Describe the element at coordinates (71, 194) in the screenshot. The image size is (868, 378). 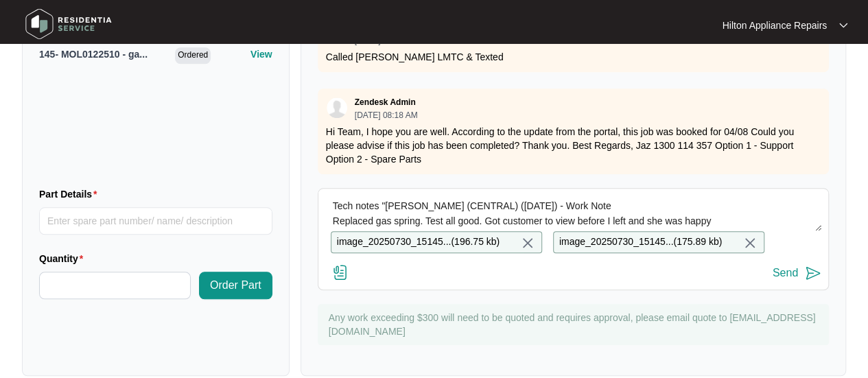
I see `label: Part Details` at that location.